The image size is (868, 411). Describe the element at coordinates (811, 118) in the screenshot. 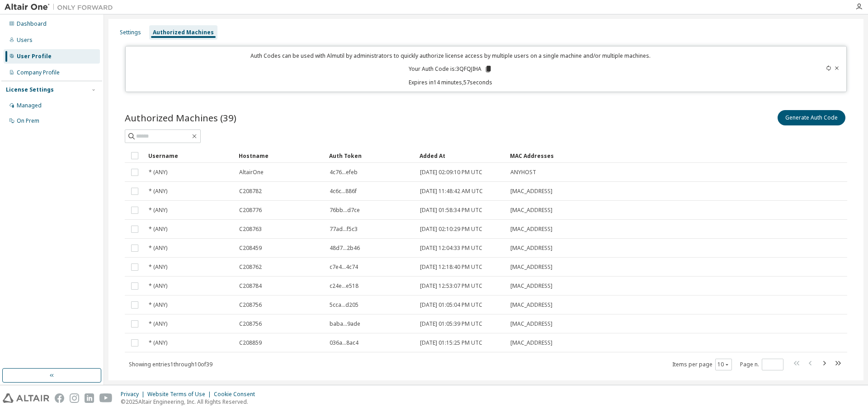

I see `button: Generate Auth Code` at that location.